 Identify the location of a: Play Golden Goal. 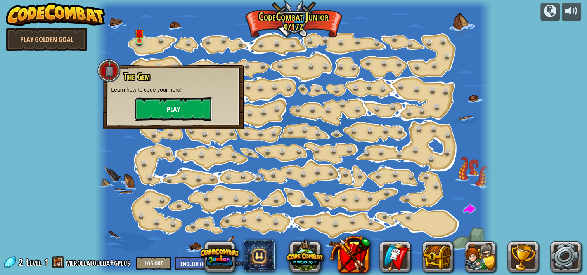
(47, 39).